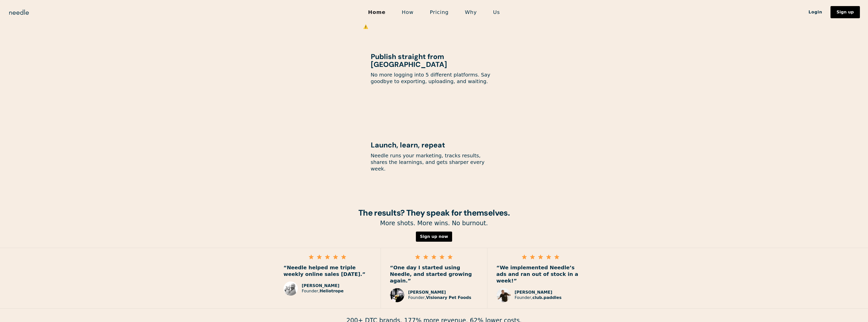 This screenshot has width=868, height=322. What do you see at coordinates (332, 290) in the screenshot?
I see `strong: Heliotrope` at bounding box center [332, 290].